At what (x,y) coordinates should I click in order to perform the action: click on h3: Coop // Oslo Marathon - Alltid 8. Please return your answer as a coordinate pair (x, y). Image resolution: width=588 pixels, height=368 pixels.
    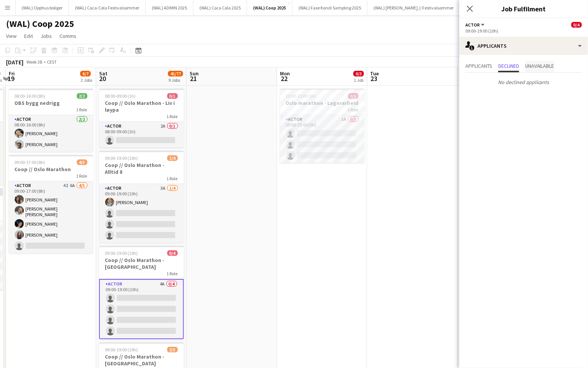
    Looking at the image, I should click on (142, 168).